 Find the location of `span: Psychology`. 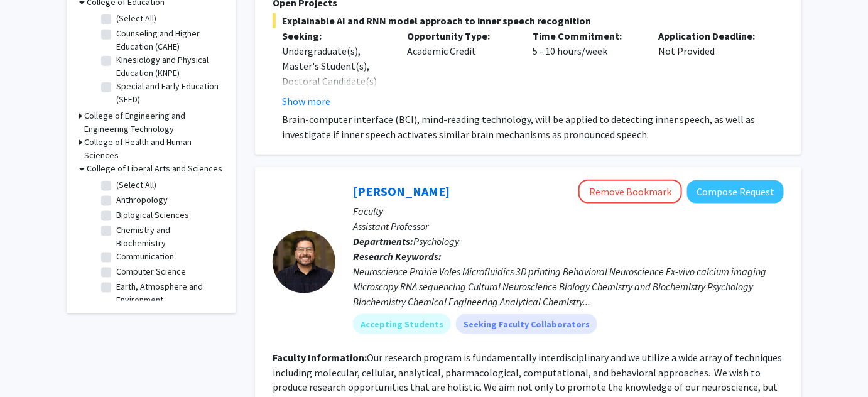

span: Psychology is located at coordinates (435, 241).